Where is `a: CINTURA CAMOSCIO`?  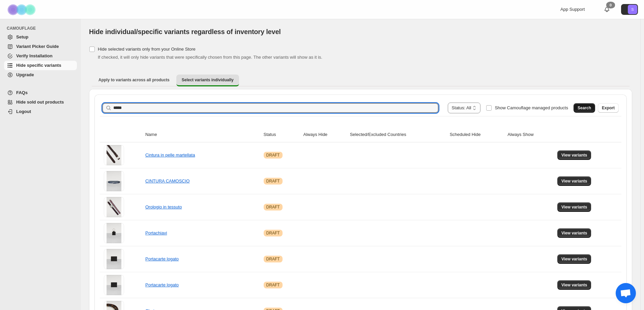 a: CINTURA CAMOSCIO is located at coordinates (167, 181).